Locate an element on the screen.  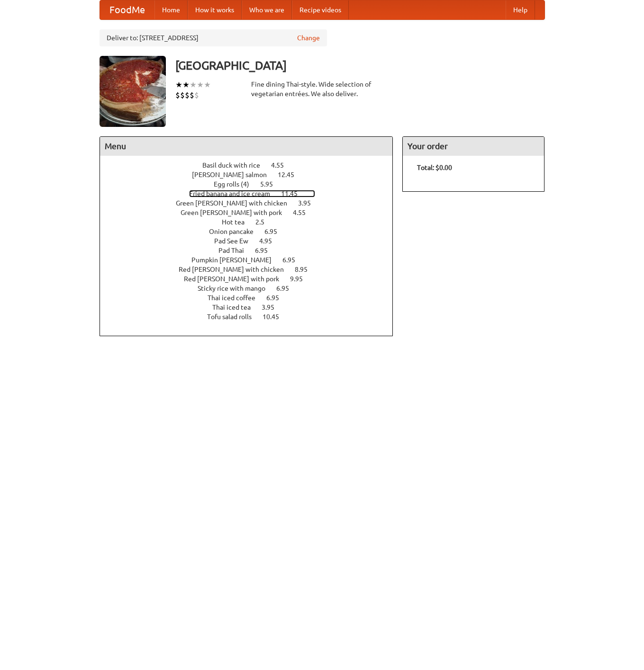
span: Fried banana and ice cream is located at coordinates (234, 193).